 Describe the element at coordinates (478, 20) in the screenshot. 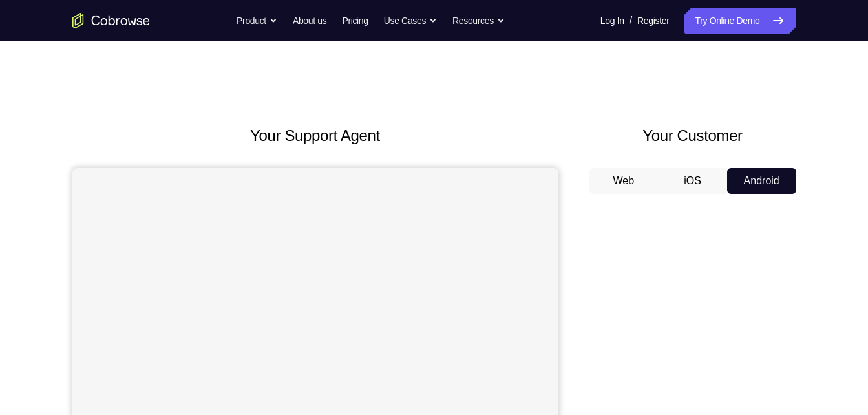

I see `button: Resources` at that location.